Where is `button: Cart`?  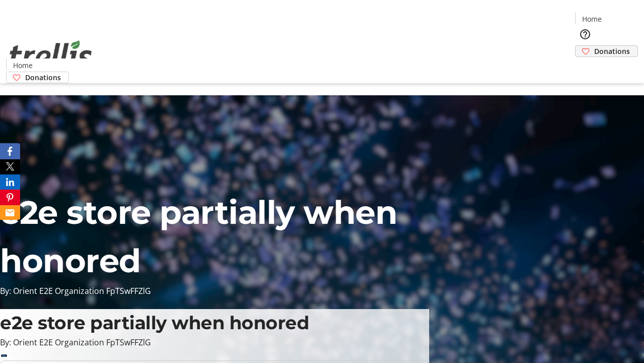
button: Cart is located at coordinates (586, 67).